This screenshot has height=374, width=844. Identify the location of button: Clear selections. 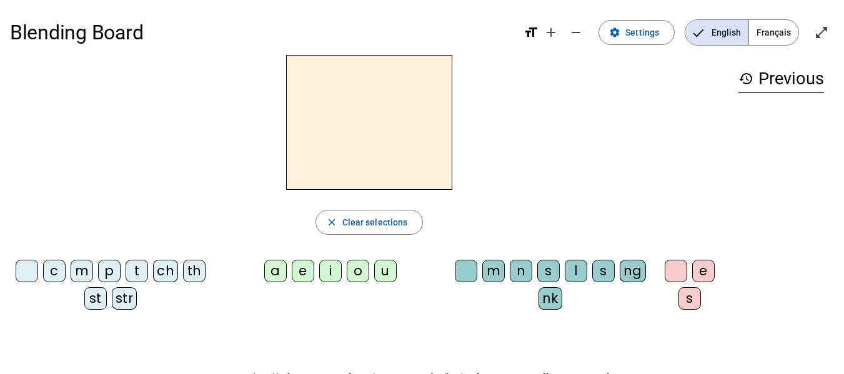
(369, 222).